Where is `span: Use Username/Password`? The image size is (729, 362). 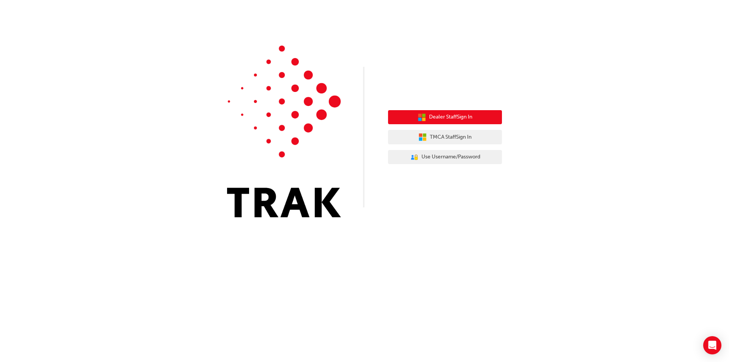 span: Use Username/Password is located at coordinates (451, 157).